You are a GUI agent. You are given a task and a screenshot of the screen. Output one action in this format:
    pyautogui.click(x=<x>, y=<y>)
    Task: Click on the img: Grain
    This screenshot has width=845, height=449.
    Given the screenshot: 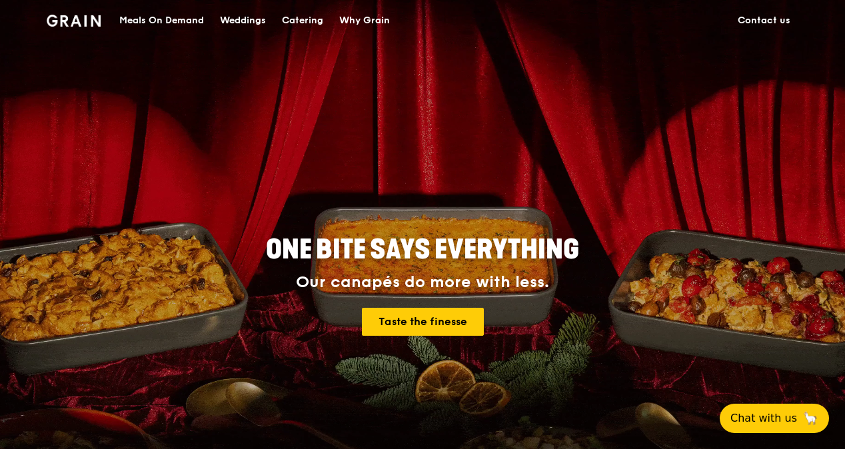 What is the action you would take?
    pyautogui.click(x=73, y=21)
    